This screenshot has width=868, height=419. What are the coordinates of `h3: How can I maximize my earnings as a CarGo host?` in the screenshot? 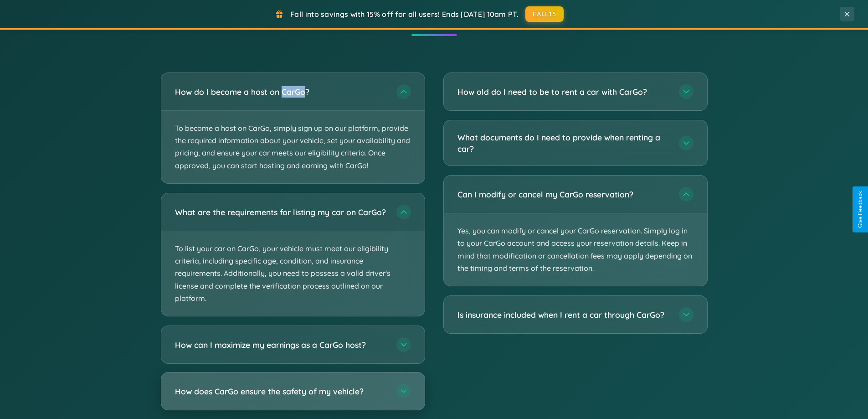 It's located at (281, 344).